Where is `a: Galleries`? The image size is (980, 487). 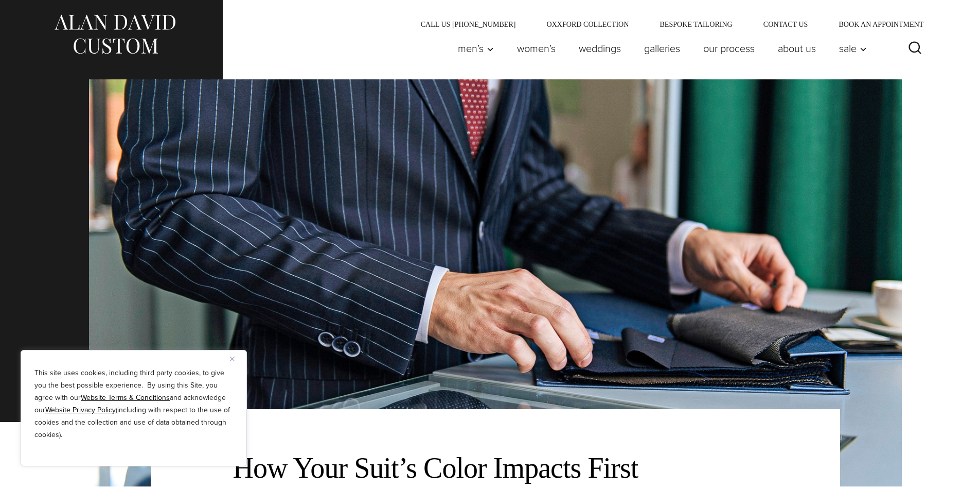 a: Galleries is located at coordinates (661, 49).